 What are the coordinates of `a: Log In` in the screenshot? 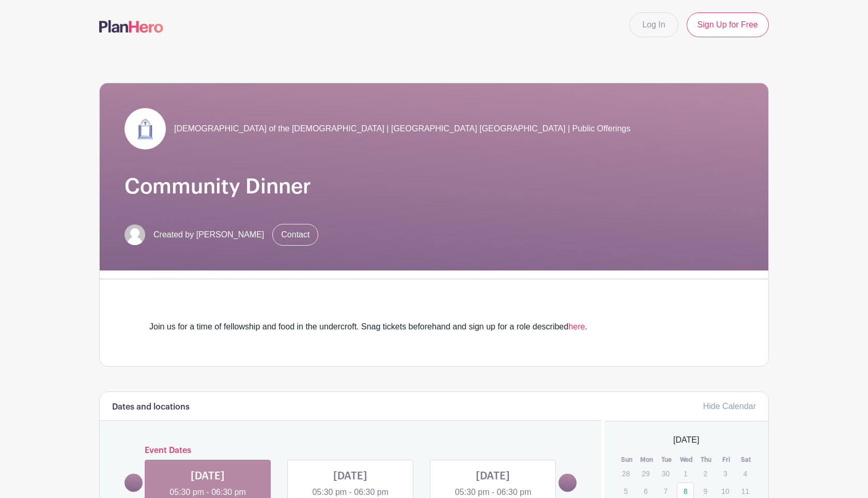 It's located at (654, 25).